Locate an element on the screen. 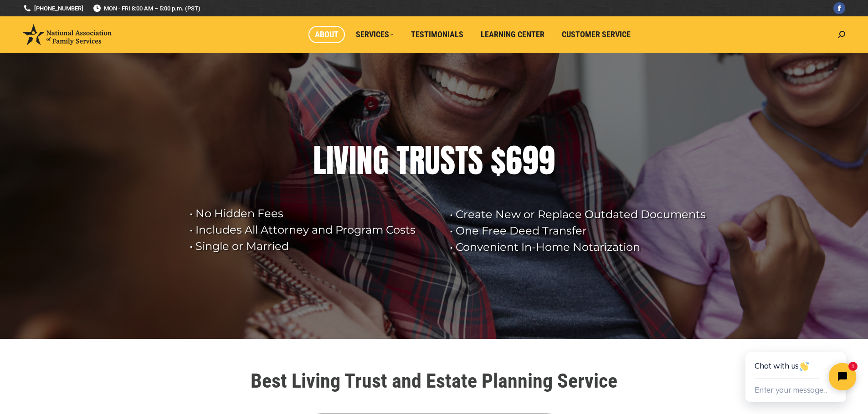 This screenshot has height=414, width=868. a: About is located at coordinates (327, 34).